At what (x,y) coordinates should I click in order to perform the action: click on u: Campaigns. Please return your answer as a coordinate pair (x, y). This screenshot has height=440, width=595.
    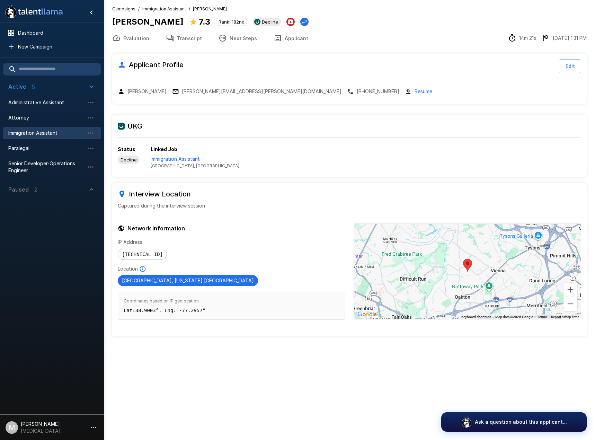
    Looking at the image, I should click on (124, 9).